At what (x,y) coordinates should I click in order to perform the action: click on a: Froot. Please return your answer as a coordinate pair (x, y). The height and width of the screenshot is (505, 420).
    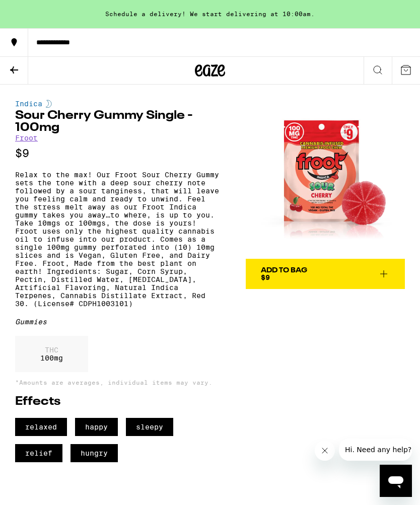
    Looking at the image, I should click on (26, 138).